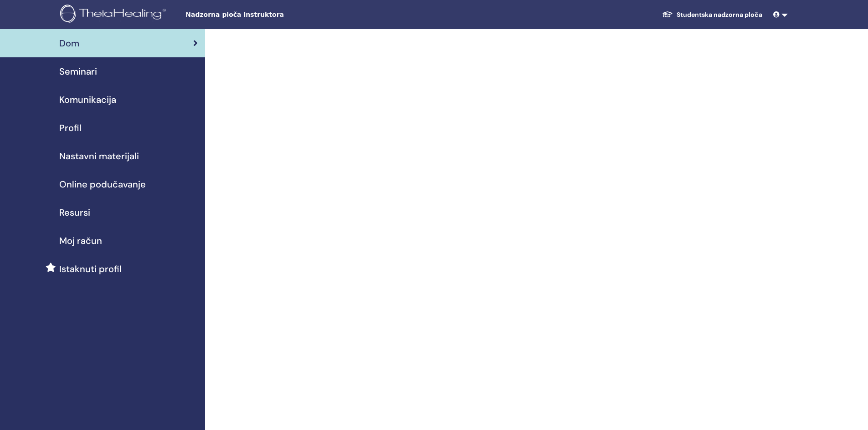 Image resolution: width=868 pixels, height=430 pixels. What do you see at coordinates (90, 269) in the screenshot?
I see `span: Istaknuti profil` at bounding box center [90, 269].